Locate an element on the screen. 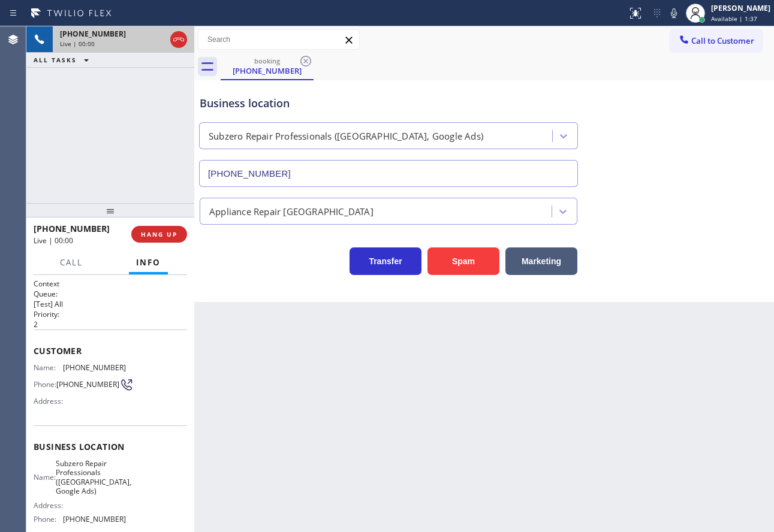 The height and width of the screenshot is (532, 774). button: Mute is located at coordinates (674, 13).